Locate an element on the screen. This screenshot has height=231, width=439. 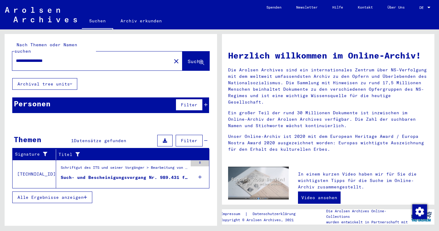
div: Zustimmung ändern is located at coordinates (419, 212).